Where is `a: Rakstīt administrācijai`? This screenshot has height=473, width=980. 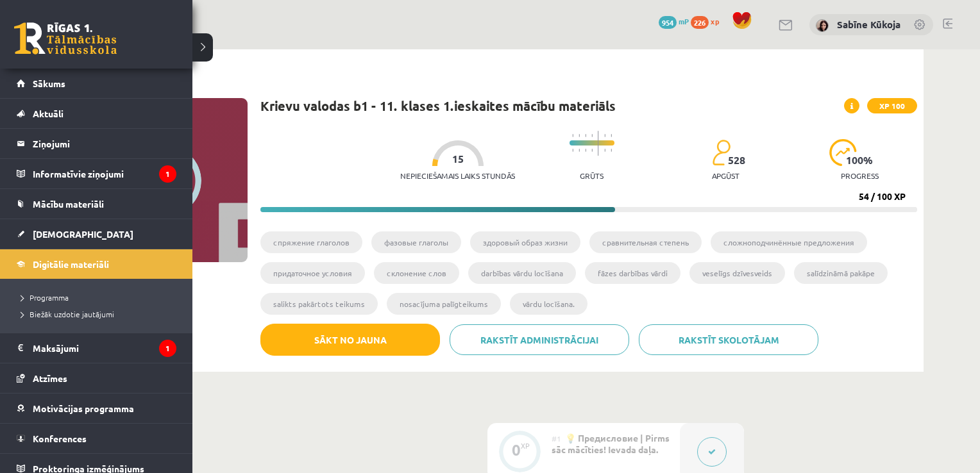
a: Rakstīt administrācijai is located at coordinates (539, 340).